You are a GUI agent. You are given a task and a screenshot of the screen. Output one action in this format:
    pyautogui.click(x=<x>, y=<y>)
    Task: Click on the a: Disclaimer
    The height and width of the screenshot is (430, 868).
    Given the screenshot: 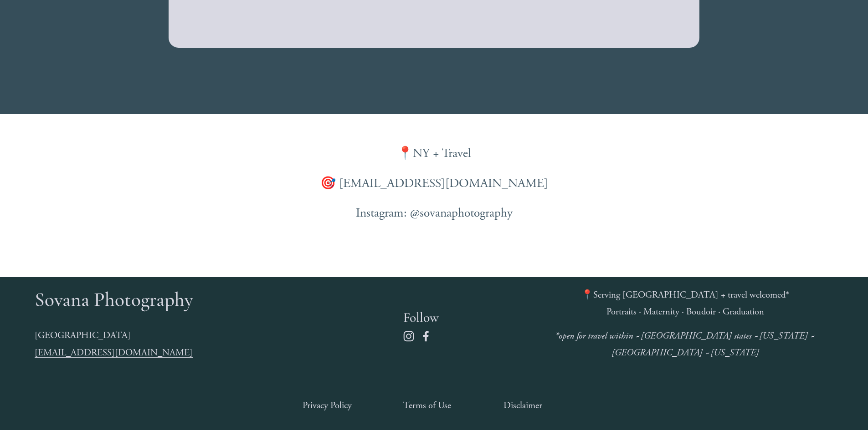 What is the action you would take?
    pyautogui.click(x=551, y=406)
    